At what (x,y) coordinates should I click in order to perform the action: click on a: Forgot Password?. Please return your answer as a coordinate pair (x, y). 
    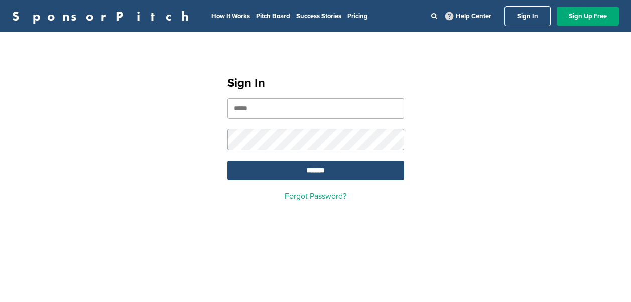
    Looking at the image, I should click on (315, 196).